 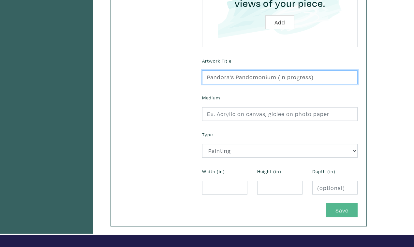 What do you see at coordinates (324, 172) in the screenshot?
I see `label: Depth (in)` at bounding box center [324, 172].